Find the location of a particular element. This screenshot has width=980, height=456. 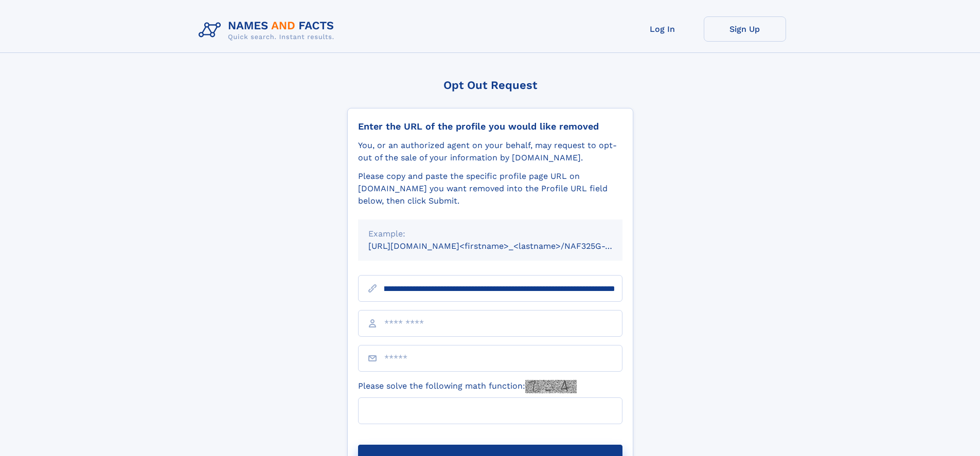

div: Example: is located at coordinates (490, 234).